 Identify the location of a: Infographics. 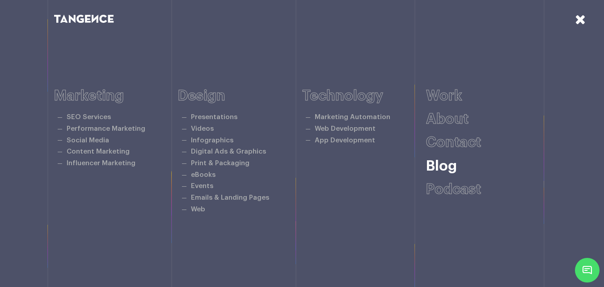
(212, 140).